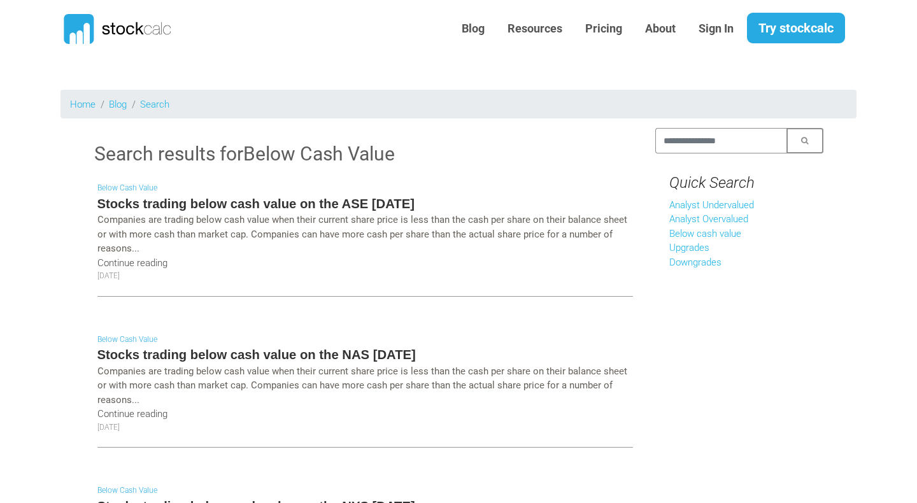 This screenshot has height=503, width=917. Describe the element at coordinates (738, 183) in the screenshot. I see `h4: Quick Search` at that location.